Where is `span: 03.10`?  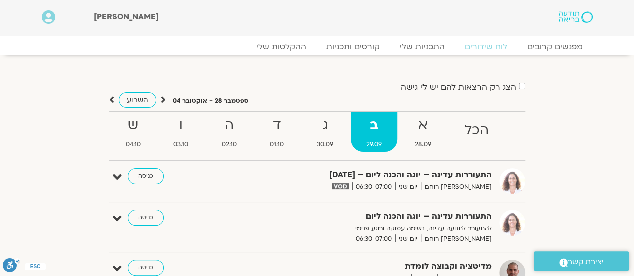 span: 03.10 is located at coordinates (181, 144).